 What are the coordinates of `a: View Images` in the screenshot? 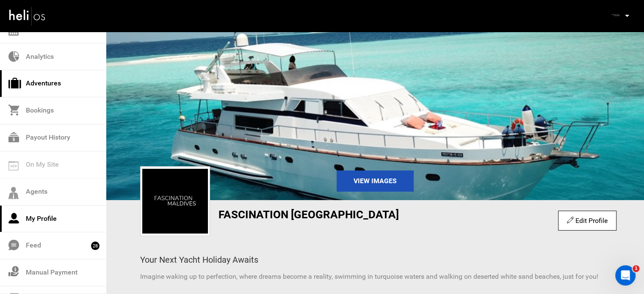 It's located at (375, 181).